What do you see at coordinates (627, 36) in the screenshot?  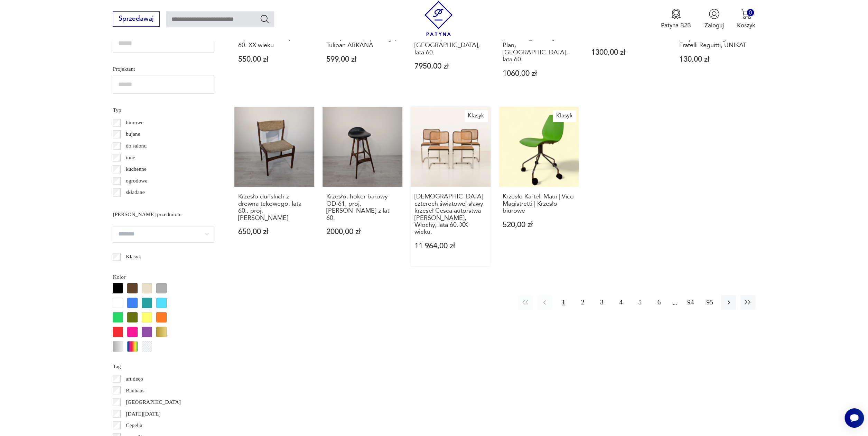 I see `h3: Fotel, tron secesja z lat 30.` at bounding box center [627, 36].